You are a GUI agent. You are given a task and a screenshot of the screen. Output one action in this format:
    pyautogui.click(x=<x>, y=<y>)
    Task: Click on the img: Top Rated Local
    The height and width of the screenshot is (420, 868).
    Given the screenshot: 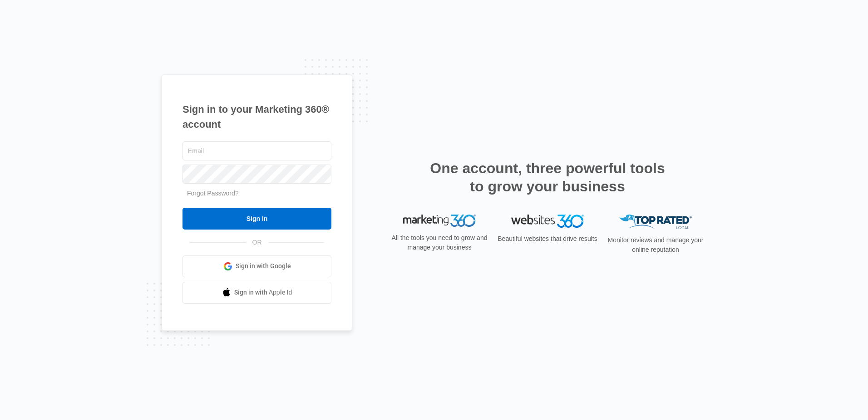 What is the action you would take?
    pyautogui.click(x=655, y=222)
    